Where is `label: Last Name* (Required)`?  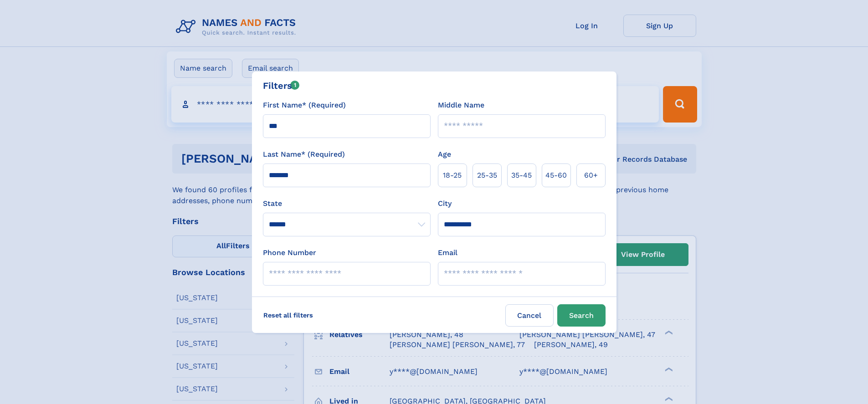 label: Last Name* (Required) is located at coordinates (304, 154).